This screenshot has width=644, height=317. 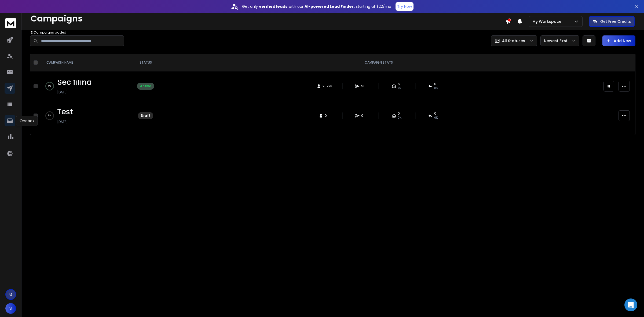 I want to click on span: Sec filing, so click(x=74, y=82).